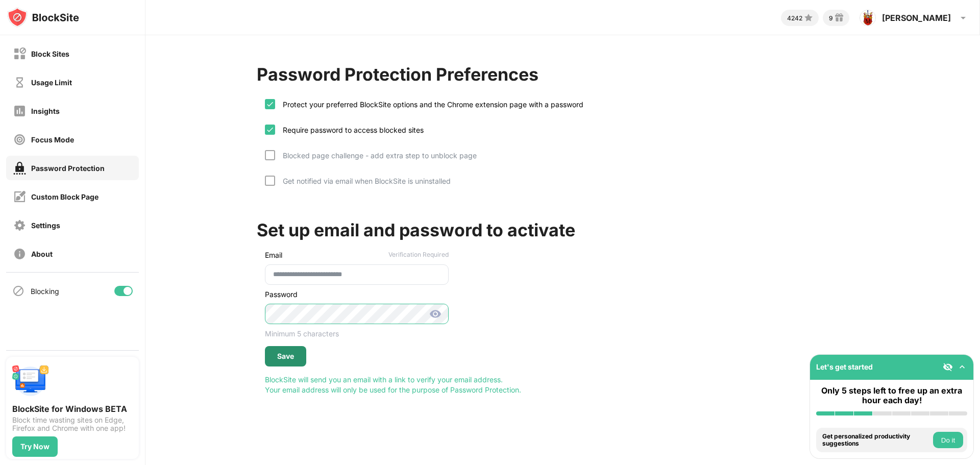 This screenshot has height=465, width=980. I want to click on div: Only 5 steps left to free up an extra hour each day!, so click(892, 395).